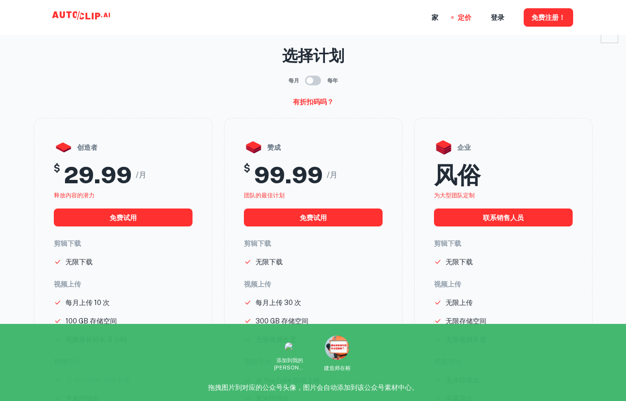 The height and width of the screenshot is (401, 626). Describe the element at coordinates (464, 147) in the screenshot. I see `font: 企业` at that location.